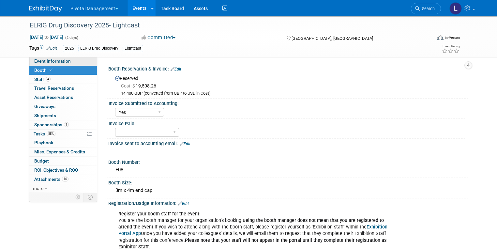 The width and height of the screenshot is (497, 250). What do you see at coordinates (43, 48) in the screenshot?
I see `td: Tags` at bounding box center [43, 48].